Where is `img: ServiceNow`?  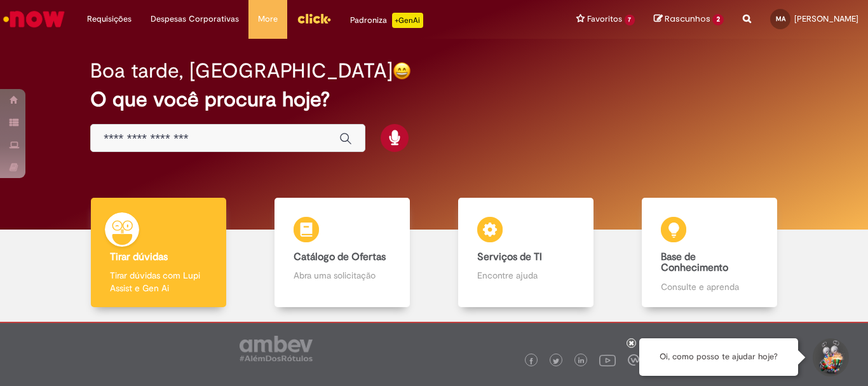
img: ServiceNow is located at coordinates (33, 19).